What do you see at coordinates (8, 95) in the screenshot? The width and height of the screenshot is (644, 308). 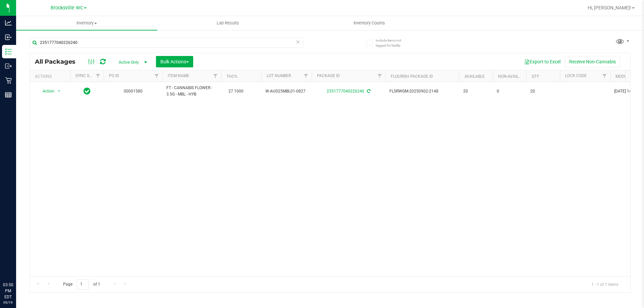 I see `inline-svg: Reports` at bounding box center [8, 95].